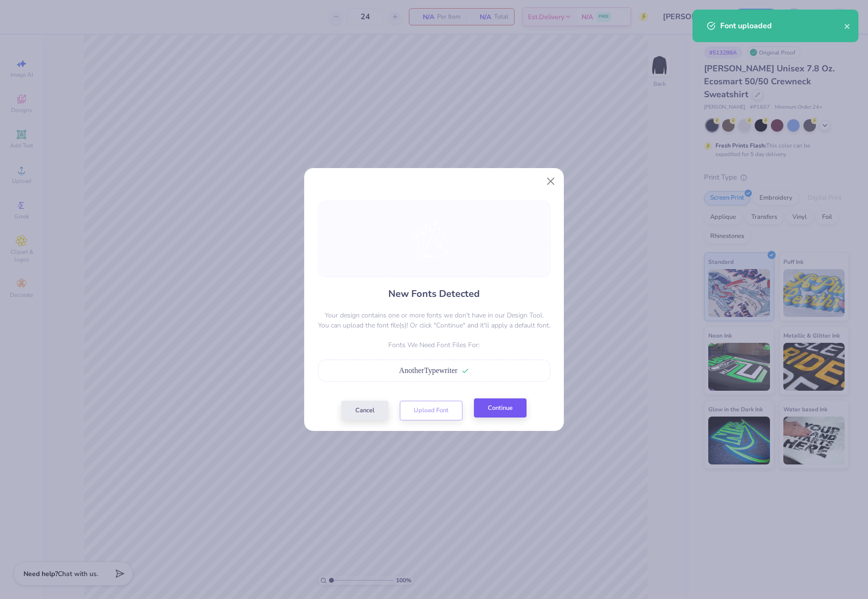 The width and height of the screenshot is (868, 599). What do you see at coordinates (551, 182) in the screenshot?
I see `button: Close` at bounding box center [551, 182].